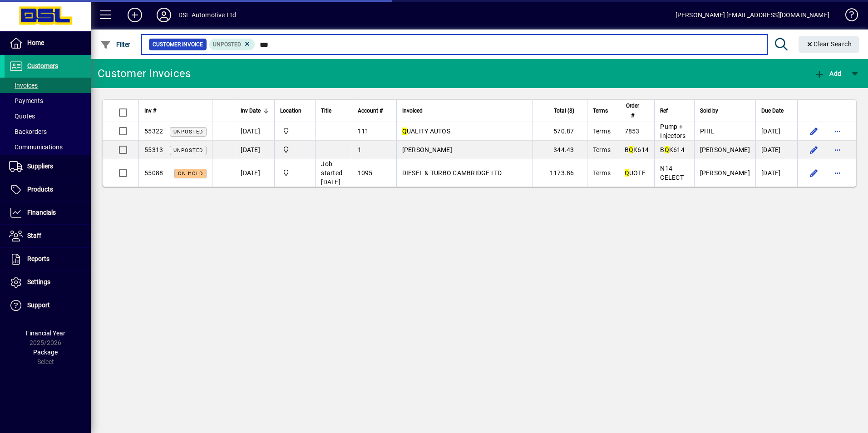  What do you see at coordinates (34, 236) in the screenshot?
I see `span: Staff` at bounding box center [34, 236].